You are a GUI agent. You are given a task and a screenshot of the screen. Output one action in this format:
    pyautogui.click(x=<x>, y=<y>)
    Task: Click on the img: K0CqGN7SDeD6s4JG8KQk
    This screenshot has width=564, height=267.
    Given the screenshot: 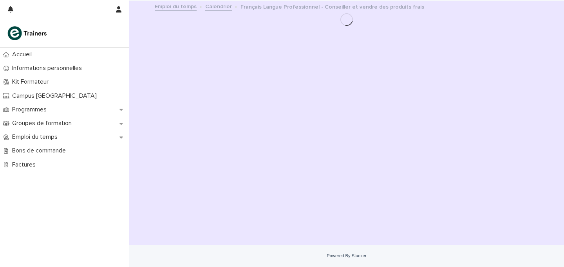 What is the action you would take?
    pyautogui.click(x=28, y=33)
    